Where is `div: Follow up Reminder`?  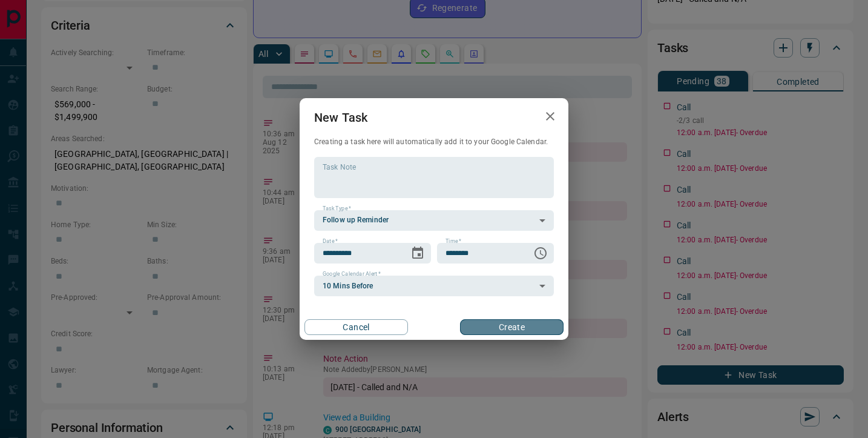 div: Follow up Reminder is located at coordinates (434, 220).